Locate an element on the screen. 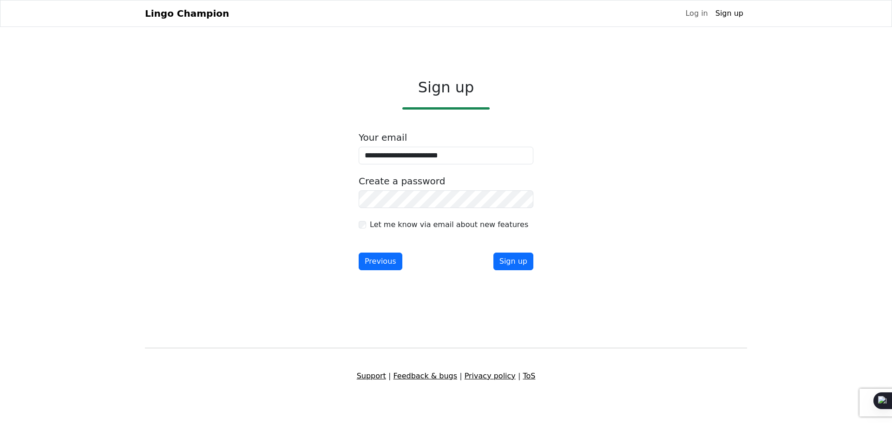 The image size is (892, 423). button: Sign up is located at coordinates (513, 261).